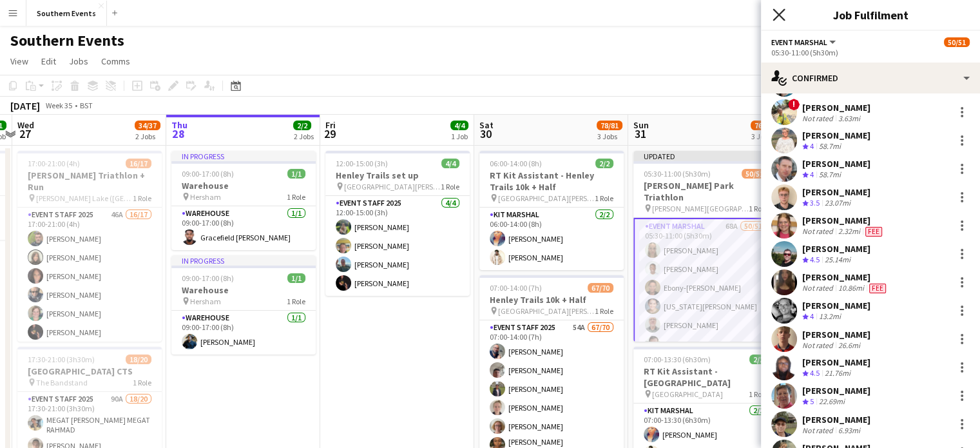 This screenshot has width=980, height=448. Describe the element at coordinates (139, 359) in the screenshot. I see `span: 18/20` at that location.